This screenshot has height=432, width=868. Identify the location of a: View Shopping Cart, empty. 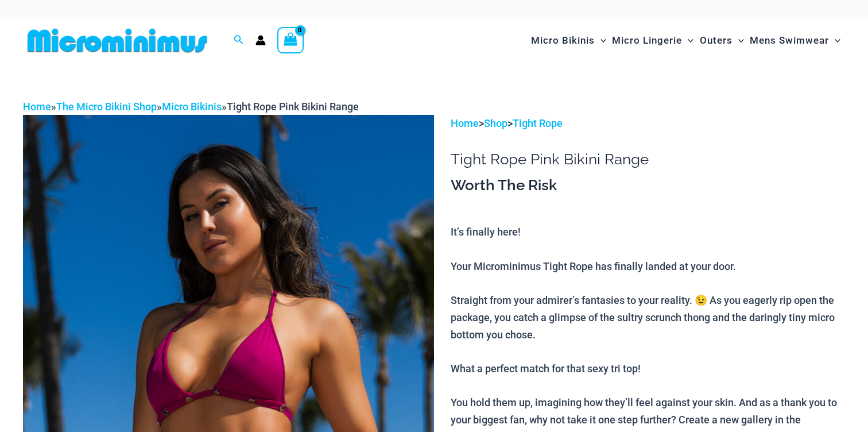
(291, 40).